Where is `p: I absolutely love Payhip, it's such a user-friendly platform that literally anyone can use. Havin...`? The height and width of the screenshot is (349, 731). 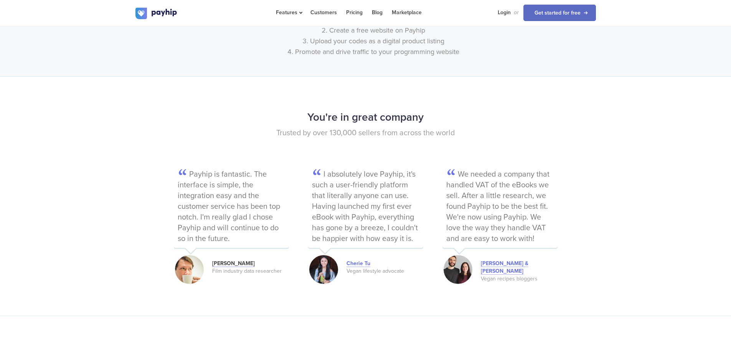
p: I absolutely love Payhip, it's such a user-friendly platform that literally anyone can use. Havin... is located at coordinates (366, 208).